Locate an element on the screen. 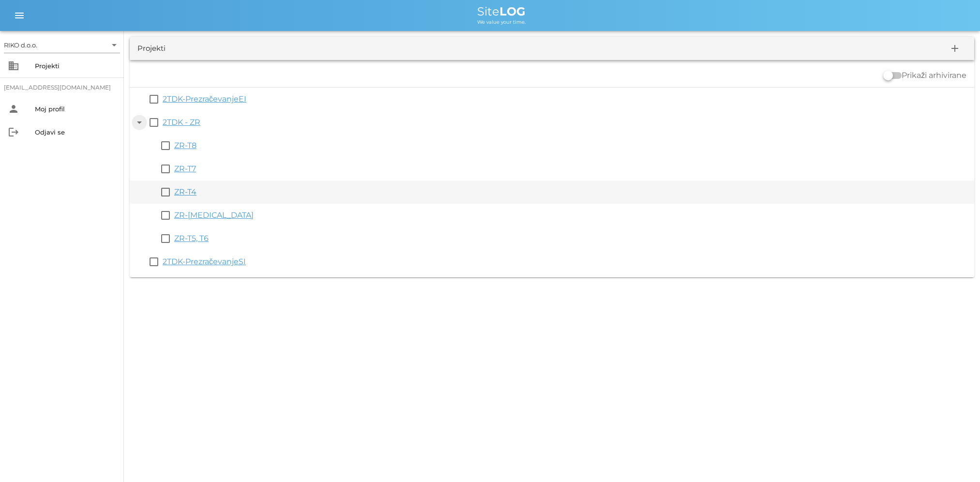  a: ZR-T5, T6 is located at coordinates (191, 238).